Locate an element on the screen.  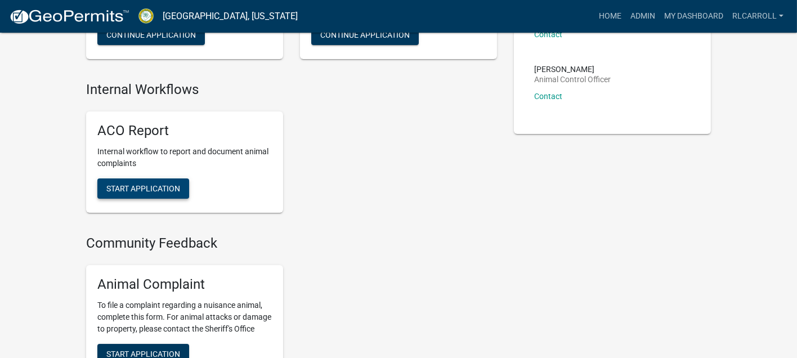
button: Start Application is located at coordinates (143, 189).